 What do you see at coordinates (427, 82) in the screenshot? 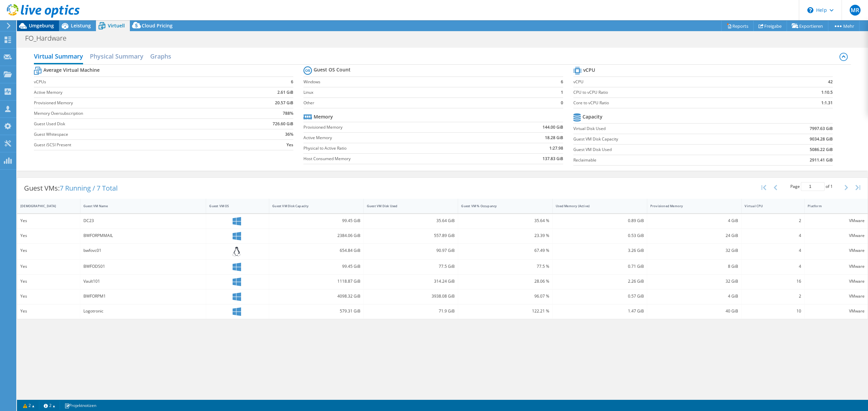
I see `label: Windows` at bounding box center [427, 82].